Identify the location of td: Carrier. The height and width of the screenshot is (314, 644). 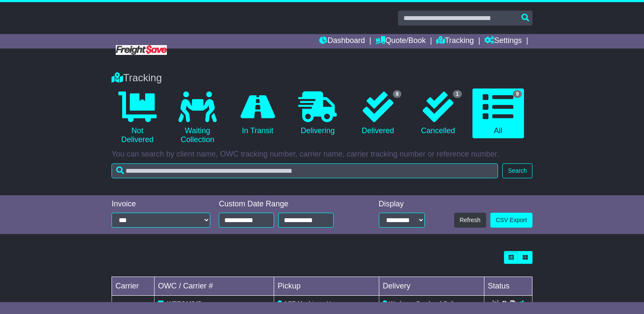
(133, 286).